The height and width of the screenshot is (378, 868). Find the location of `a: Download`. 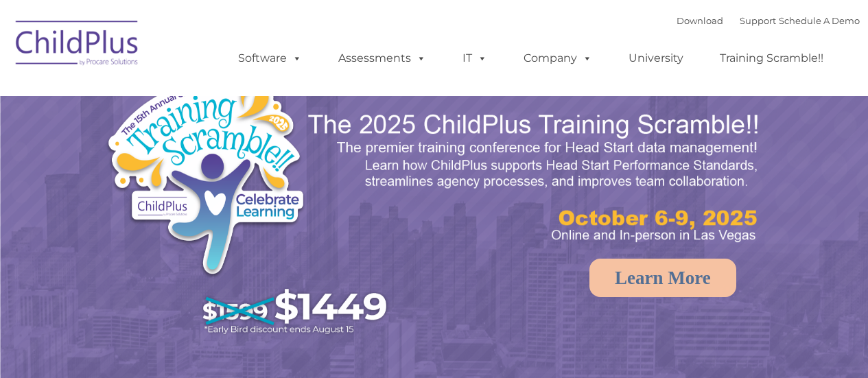

a: Download is located at coordinates (700, 21).